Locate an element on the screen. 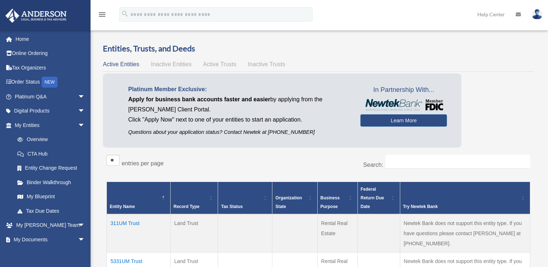 The image size is (548, 267). th: Tax Status: Activate to sort is located at coordinates (245, 198).